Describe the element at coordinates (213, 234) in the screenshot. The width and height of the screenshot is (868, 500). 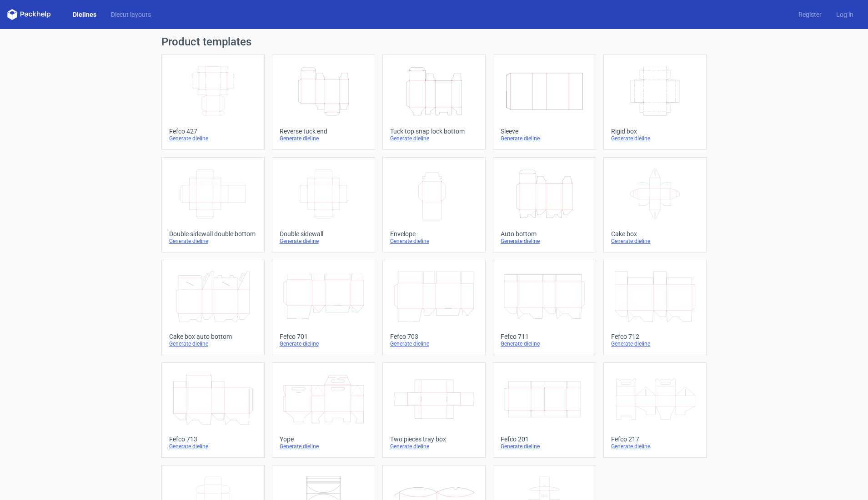
I see `div: Double sidewall double bottom` at that location.